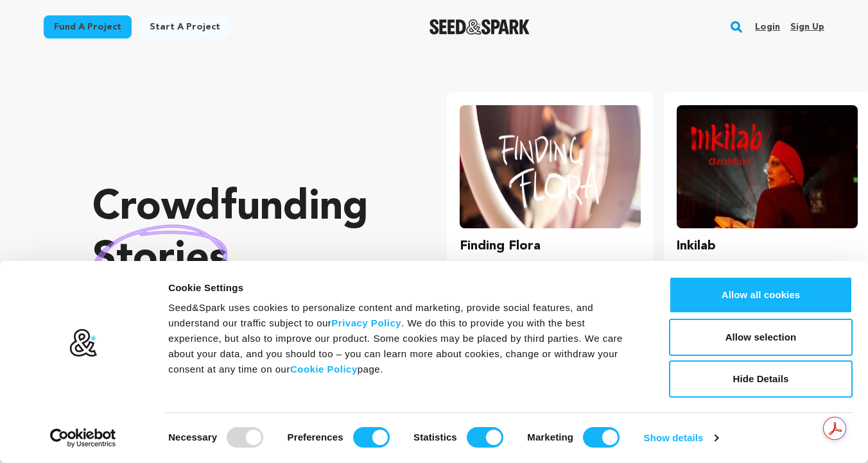 This screenshot has height=463, width=868. I want to click on a: Show details, so click(681, 438).